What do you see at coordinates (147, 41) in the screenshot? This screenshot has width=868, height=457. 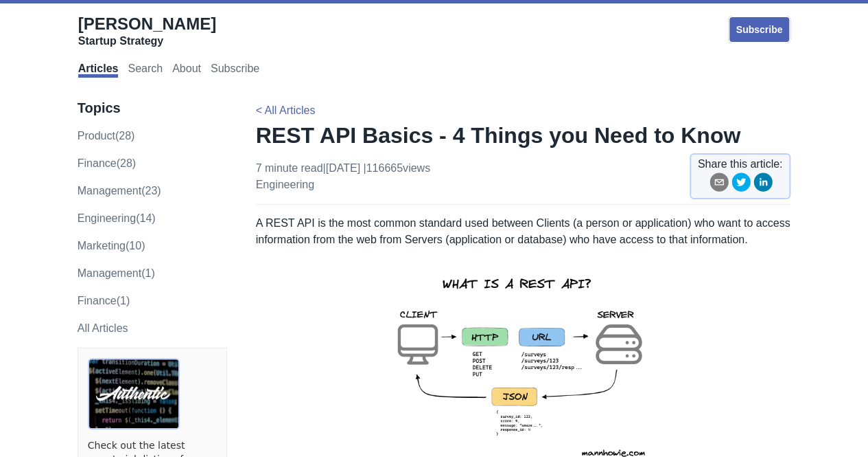 I see `div: Startup Strategy` at bounding box center [147, 41].